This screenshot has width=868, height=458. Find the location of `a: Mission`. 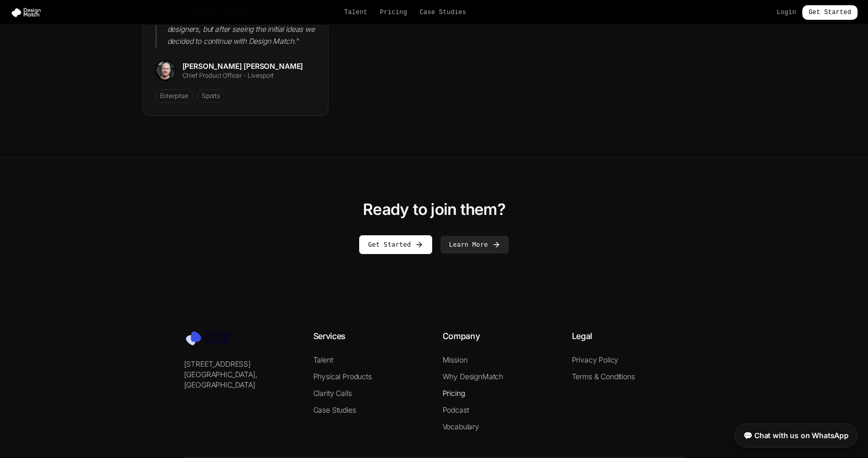

a: Mission is located at coordinates (455, 359).